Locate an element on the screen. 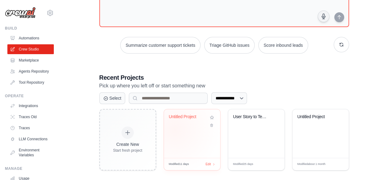  a: LLM Connections is located at coordinates (30, 139).